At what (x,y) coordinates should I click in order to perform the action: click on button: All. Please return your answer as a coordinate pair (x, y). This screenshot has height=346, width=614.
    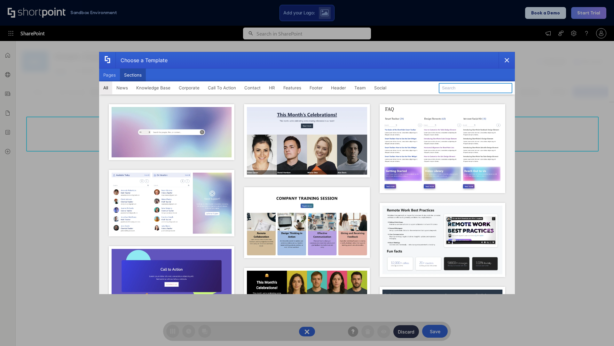
    Looking at the image, I should click on (106, 88).